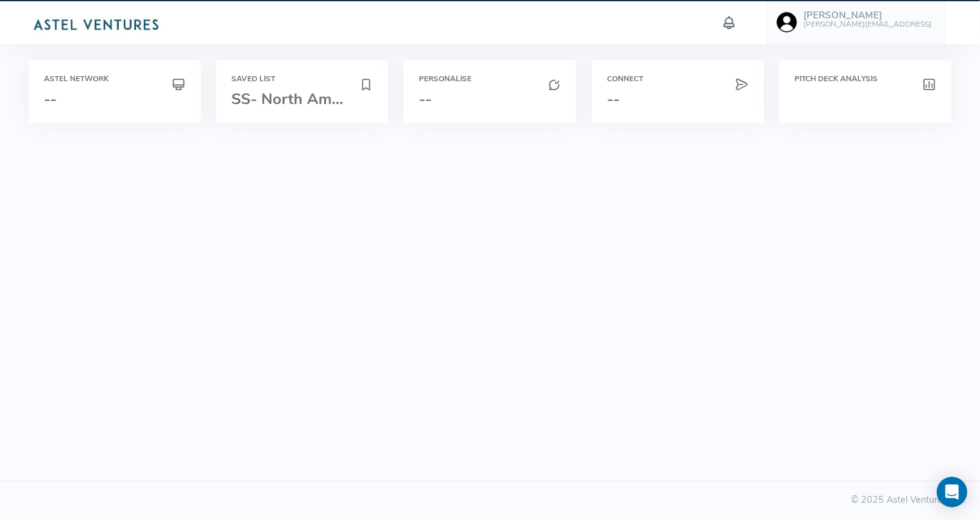 The height and width of the screenshot is (520, 980). Describe the element at coordinates (489, 79) in the screenshot. I see `h6: Personalise` at that location.